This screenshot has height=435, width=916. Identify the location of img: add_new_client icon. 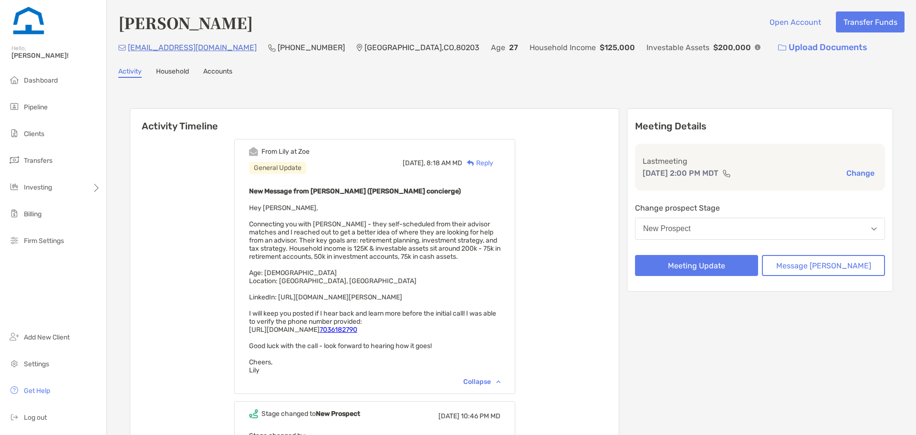
(14, 336).